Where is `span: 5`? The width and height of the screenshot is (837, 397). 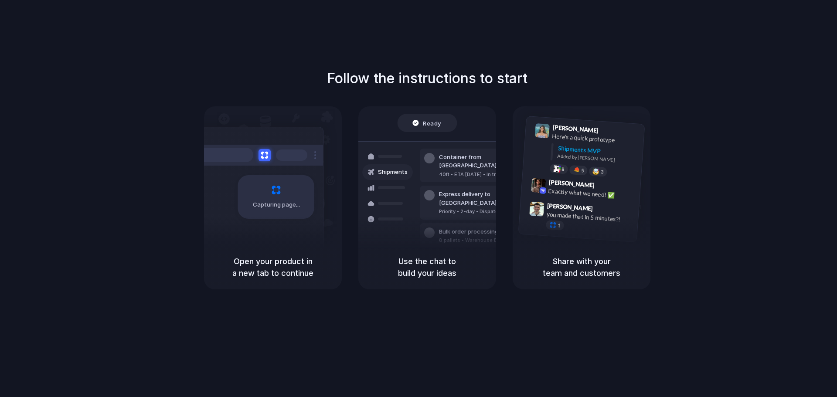 span: 5 is located at coordinates (582, 170).